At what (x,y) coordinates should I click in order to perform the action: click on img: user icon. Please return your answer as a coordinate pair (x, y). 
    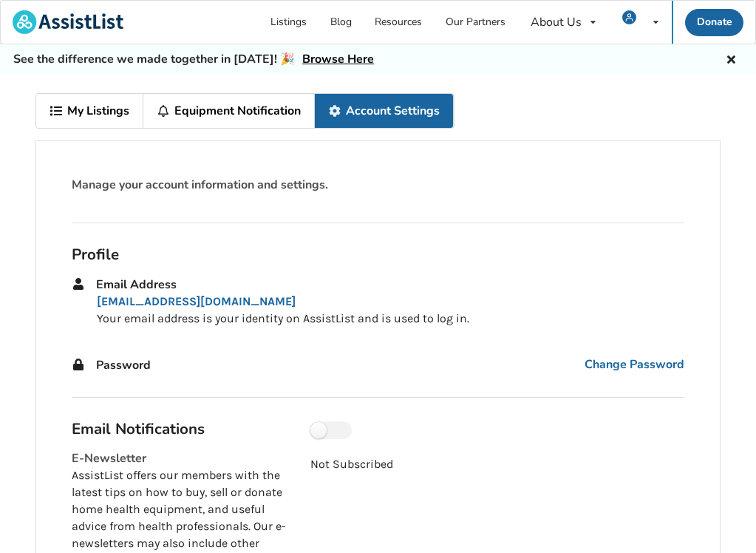
    Looking at the image, I should click on (629, 17).